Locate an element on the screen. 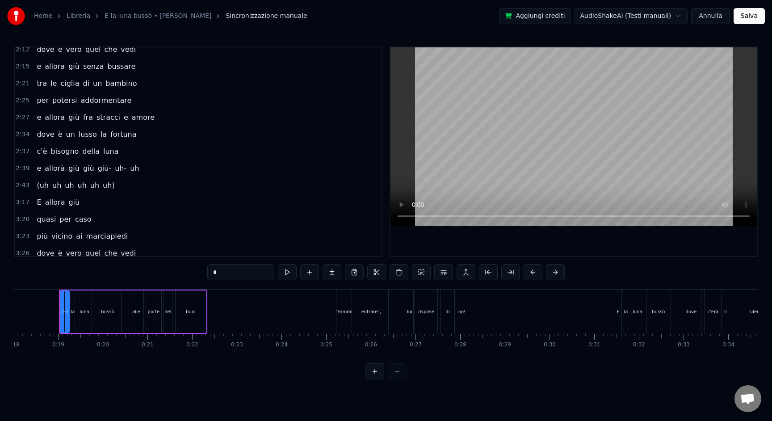 The height and width of the screenshot is (421, 772). div: 0:26 is located at coordinates (371, 345).